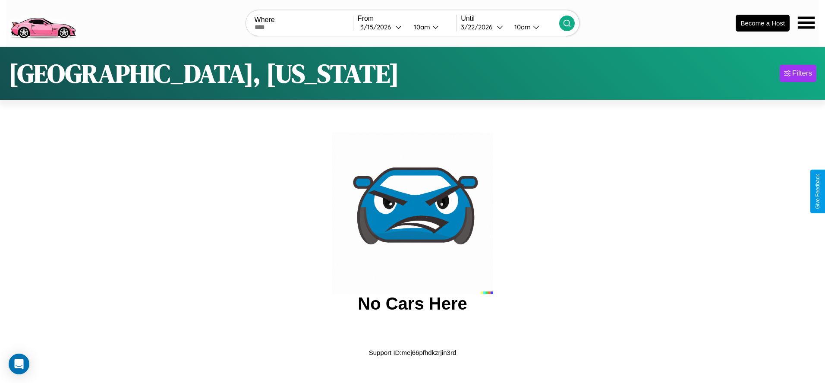  What do you see at coordinates (412, 352) in the screenshot?
I see `p: Support ID: mej66pfhdkzrjin3rd` at bounding box center [412, 352].